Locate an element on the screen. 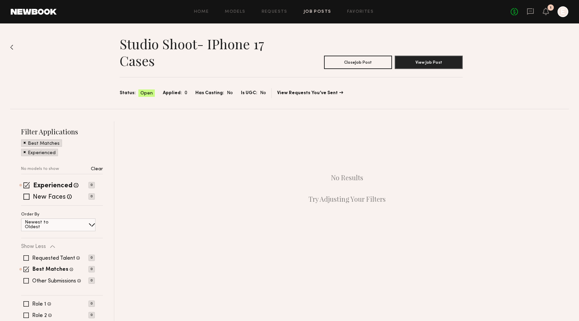  span: Applied: is located at coordinates (172, 93).